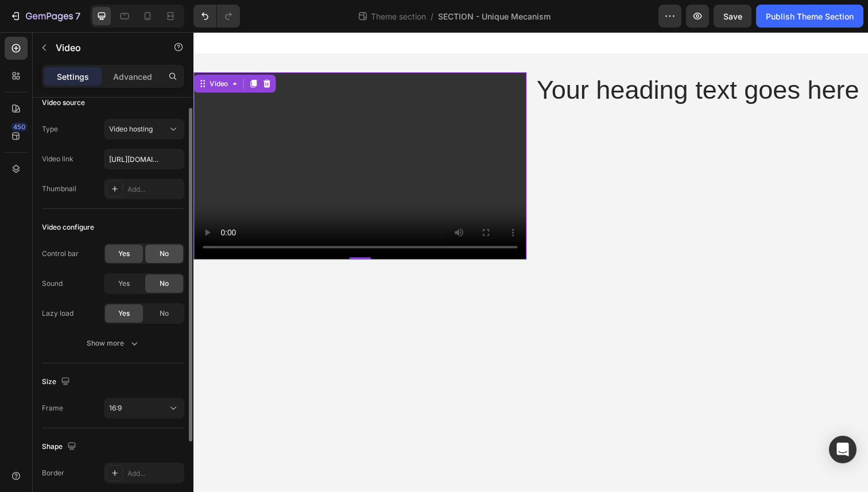 The image size is (868, 492). What do you see at coordinates (73, 76) in the screenshot?
I see `p: Settings` at bounding box center [73, 76].